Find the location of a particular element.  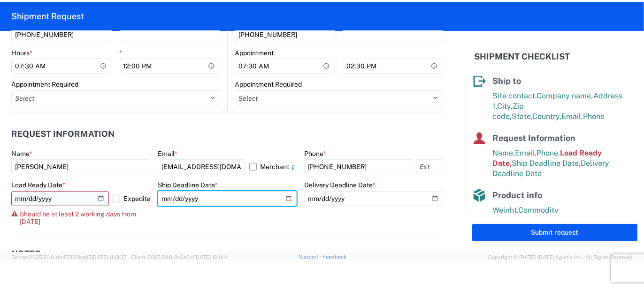

span: Country, is located at coordinates (546, 116).